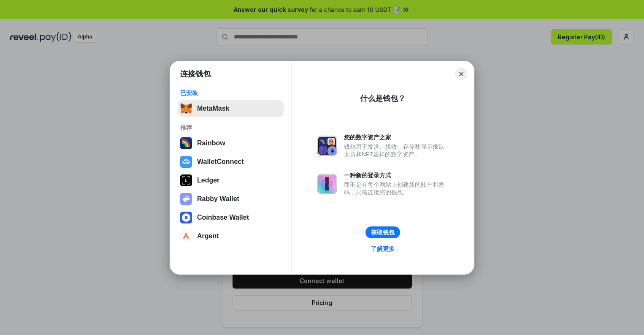 This screenshot has height=335, width=644. Describe the element at coordinates (186, 109) in the screenshot. I see `img: svg+xml,%3Csvg%20fill%3D%22none%22%20height%3D%2233%22%20viewBox%3D%220%200%2035%2033%22%20width%...` at that location.